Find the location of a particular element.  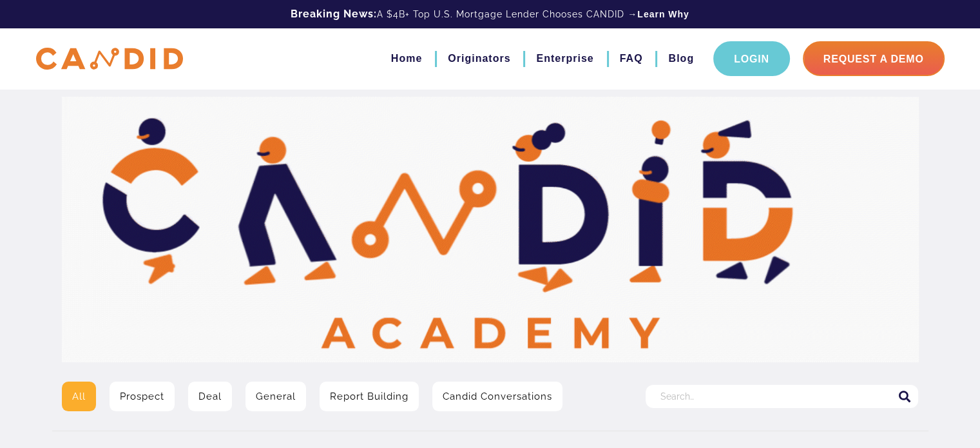

a: Login is located at coordinates (752, 59).